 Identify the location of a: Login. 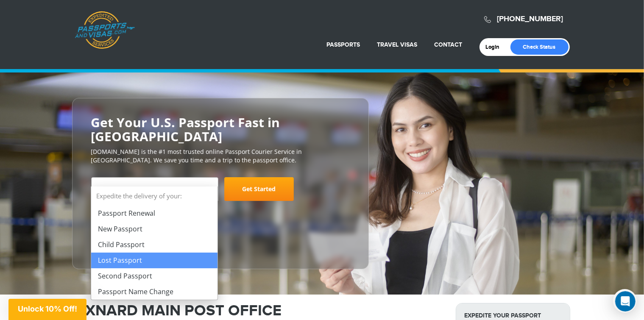
(496, 47).